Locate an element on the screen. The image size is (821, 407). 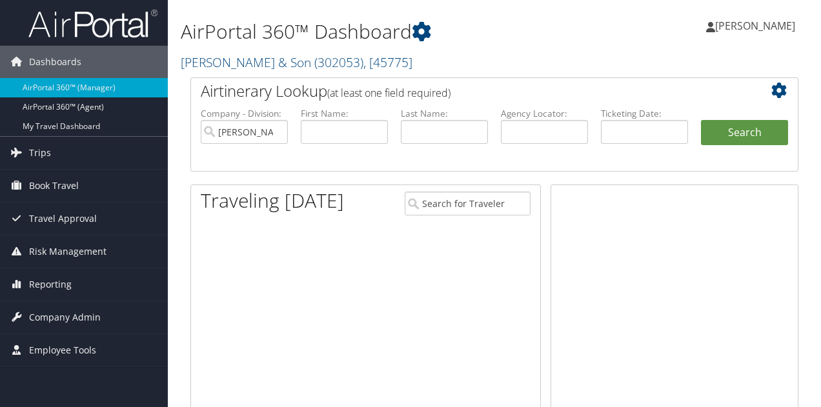
h2: Airtinerary Lookup is located at coordinates (469, 91).